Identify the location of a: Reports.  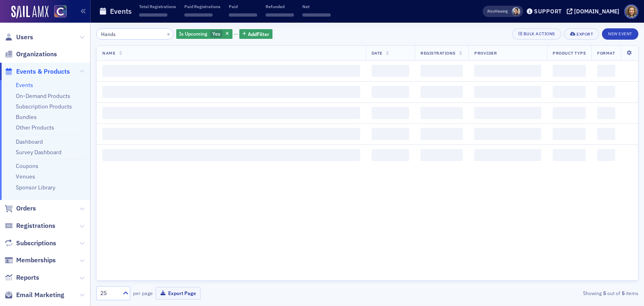
(21, 277).